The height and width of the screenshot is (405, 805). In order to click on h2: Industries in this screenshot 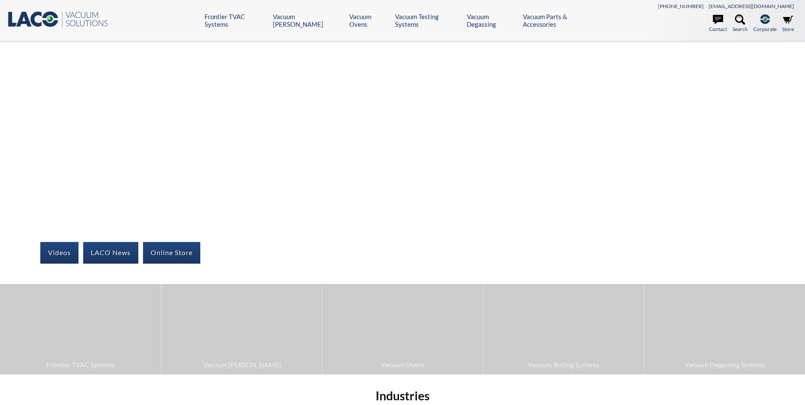, I will do `click(402, 395)`.